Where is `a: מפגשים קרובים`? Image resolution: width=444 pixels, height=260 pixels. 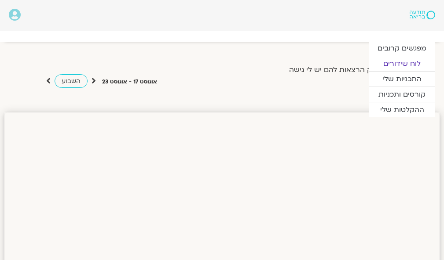
a: מפגשים קרובים is located at coordinates (401, 48).